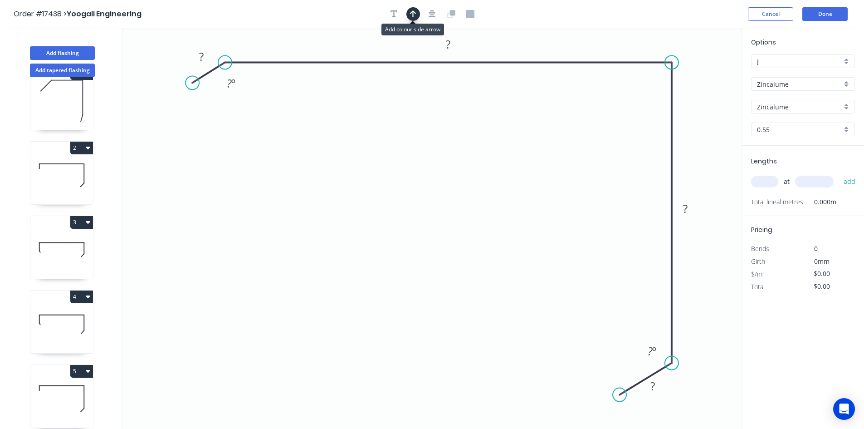  Describe the element at coordinates (413, 29) in the screenshot. I see `div: Add colour side arrow` at that location.